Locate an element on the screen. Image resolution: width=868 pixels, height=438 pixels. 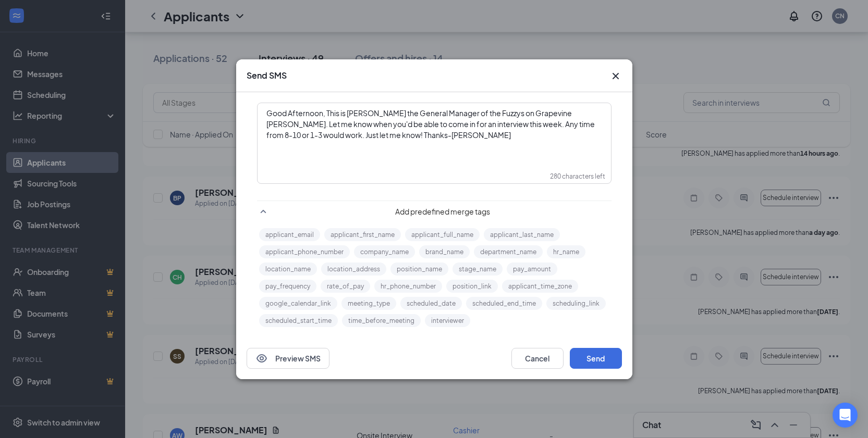
button: department_name is located at coordinates (508, 252).